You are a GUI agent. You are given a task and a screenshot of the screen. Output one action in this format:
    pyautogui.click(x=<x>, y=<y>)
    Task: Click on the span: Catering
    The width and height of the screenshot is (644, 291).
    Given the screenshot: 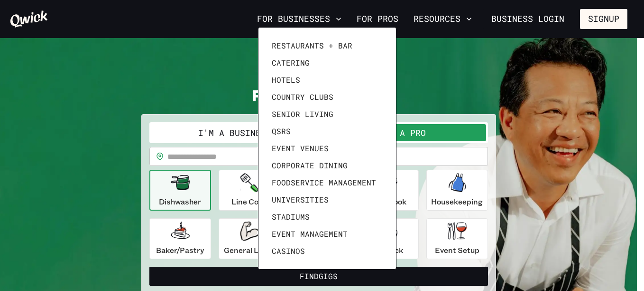 What is the action you would take?
    pyautogui.click(x=291, y=63)
    